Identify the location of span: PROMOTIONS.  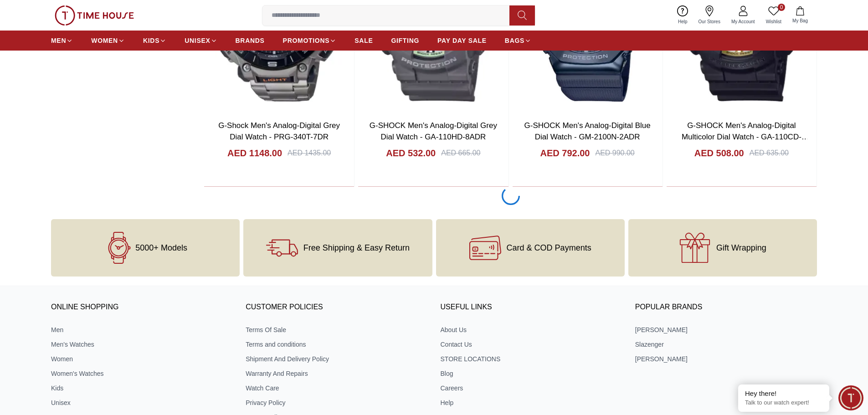
(307, 40).